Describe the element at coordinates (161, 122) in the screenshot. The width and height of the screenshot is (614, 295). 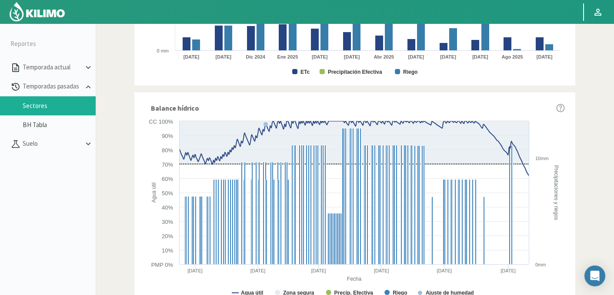
I see `text: CC 100%` at that location.